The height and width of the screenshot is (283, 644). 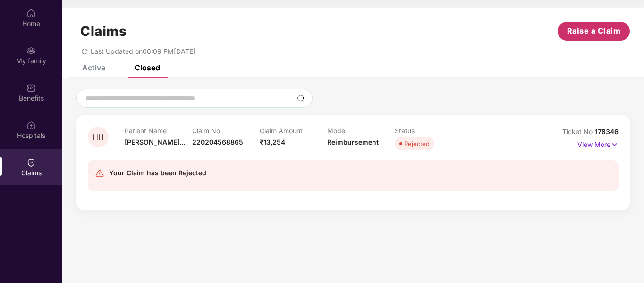 I want to click on p: View More, so click(x=598, y=143).